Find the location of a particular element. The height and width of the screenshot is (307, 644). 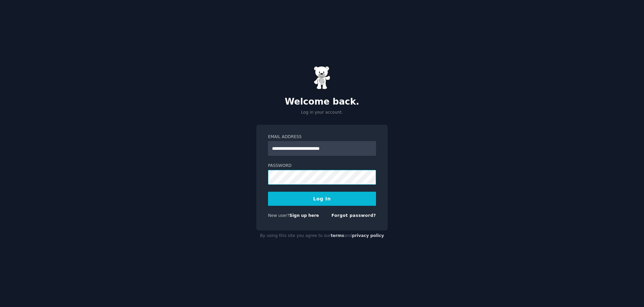

a: terms is located at coordinates (337, 236).